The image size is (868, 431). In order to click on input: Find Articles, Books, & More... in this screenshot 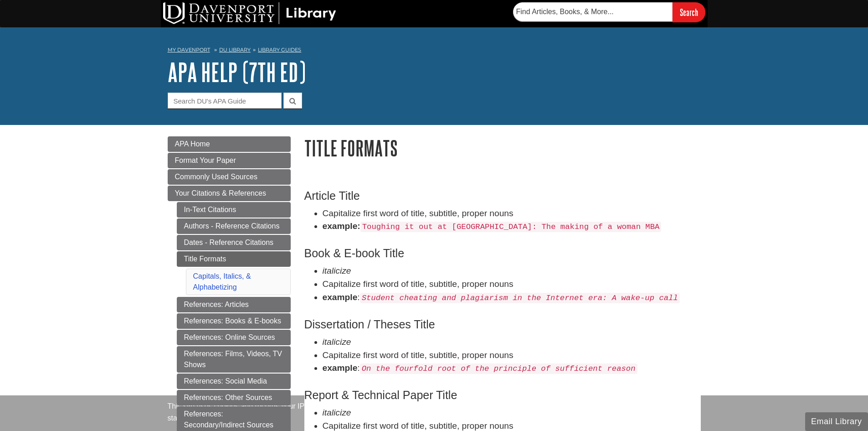, I will do `click(593, 12)`.